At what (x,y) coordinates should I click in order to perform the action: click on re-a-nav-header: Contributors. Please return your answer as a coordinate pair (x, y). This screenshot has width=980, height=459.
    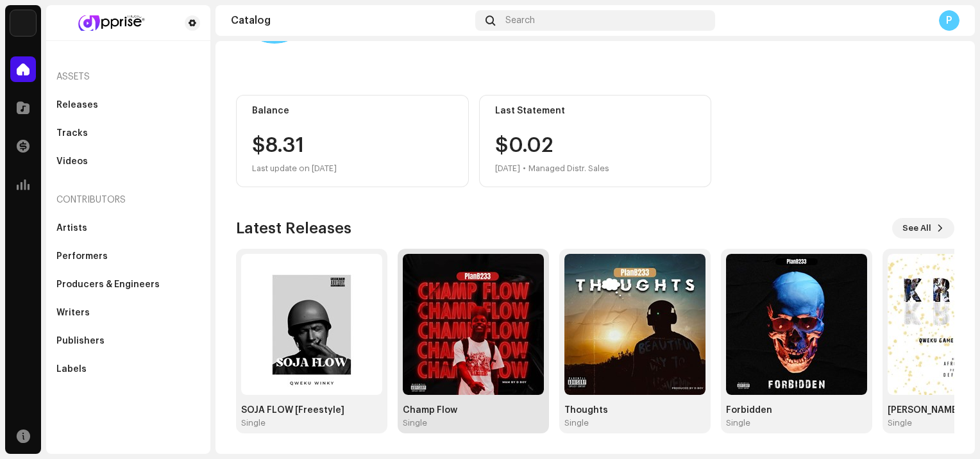
    Looking at the image, I should click on (129, 200).